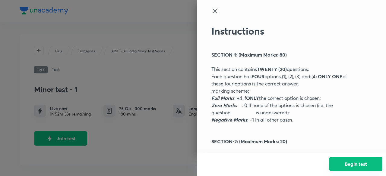  I want to click on button: Begin test, so click(355, 164).